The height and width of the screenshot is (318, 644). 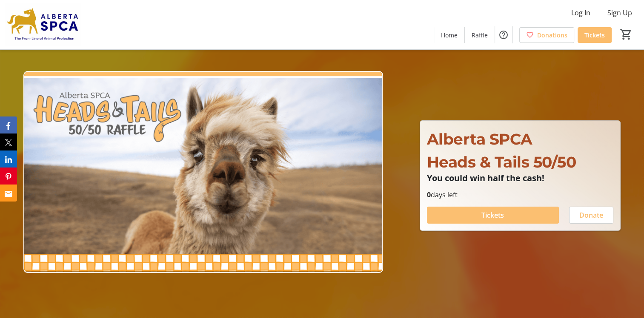 What do you see at coordinates (591, 215) in the screenshot?
I see `span: Donate` at bounding box center [591, 215].